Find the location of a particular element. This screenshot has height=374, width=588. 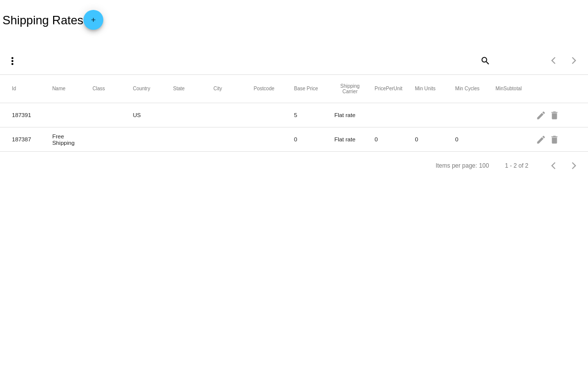

mat-cell: 5 is located at coordinates (314, 115).